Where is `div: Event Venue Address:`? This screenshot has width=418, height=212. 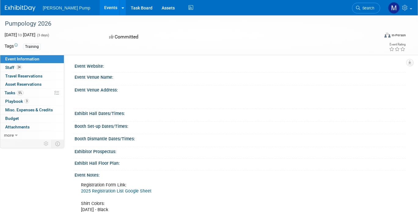
div: Event Venue Address: is located at coordinates (240, 89).